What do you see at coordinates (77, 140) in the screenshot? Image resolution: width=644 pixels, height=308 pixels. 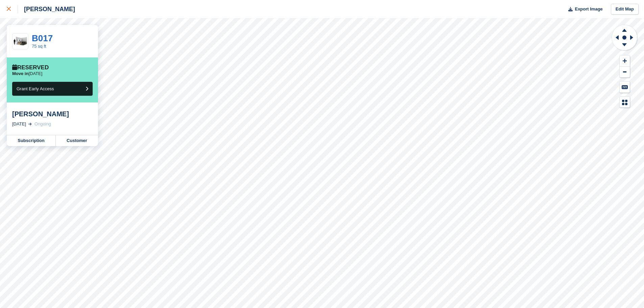 I see `a: Customer` at bounding box center [77, 140].